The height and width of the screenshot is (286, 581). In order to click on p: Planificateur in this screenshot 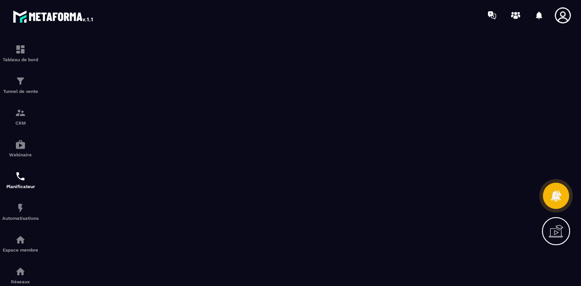, I will do `click(20, 187)`.